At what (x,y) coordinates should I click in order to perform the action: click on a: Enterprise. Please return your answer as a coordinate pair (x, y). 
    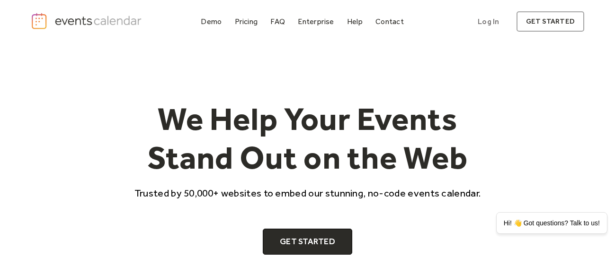
    Looking at the image, I should click on (316, 21).